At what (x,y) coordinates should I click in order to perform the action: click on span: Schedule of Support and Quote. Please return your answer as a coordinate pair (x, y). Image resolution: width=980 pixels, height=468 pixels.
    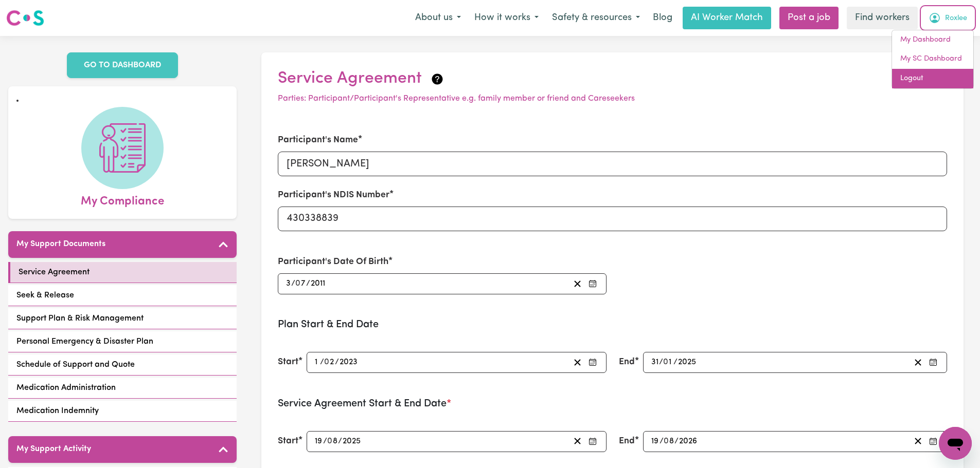
    Looking at the image, I should click on (75, 365).